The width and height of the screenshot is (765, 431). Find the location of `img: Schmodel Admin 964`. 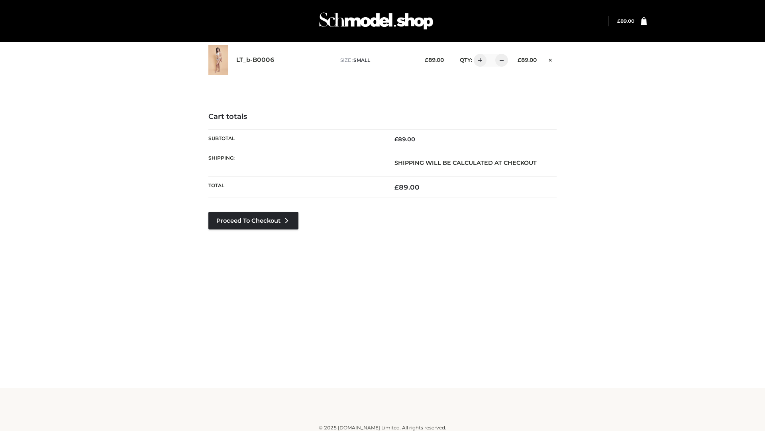

img: Schmodel Admin 964 is located at coordinates (376, 21).